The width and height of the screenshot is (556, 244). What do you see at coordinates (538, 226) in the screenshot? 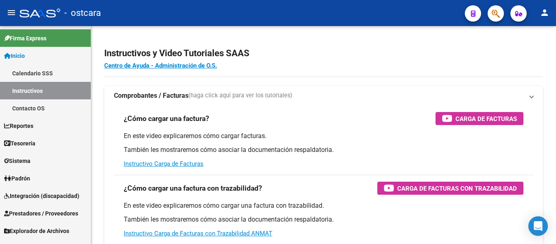
I see `div: Open Intercom Messenger` at bounding box center [538, 226].